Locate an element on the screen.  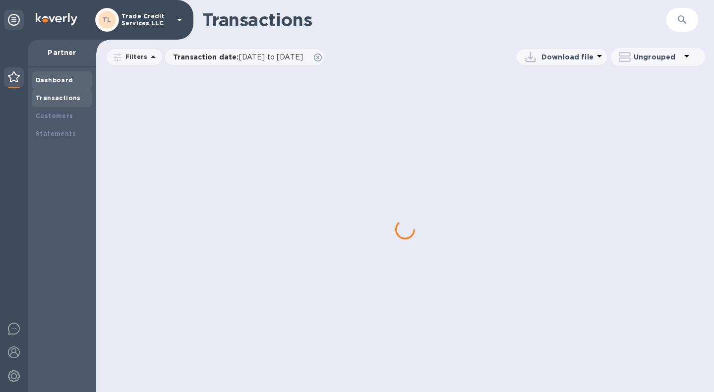
p: Download file is located at coordinates (567, 57).